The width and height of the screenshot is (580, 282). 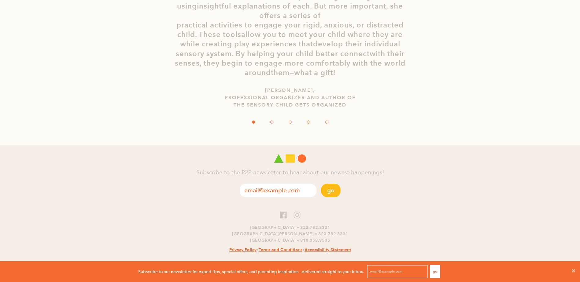 I want to click on p: practical activities to engage your rigid, anxious, or distracted child. These tools, so click(x=290, y=49).